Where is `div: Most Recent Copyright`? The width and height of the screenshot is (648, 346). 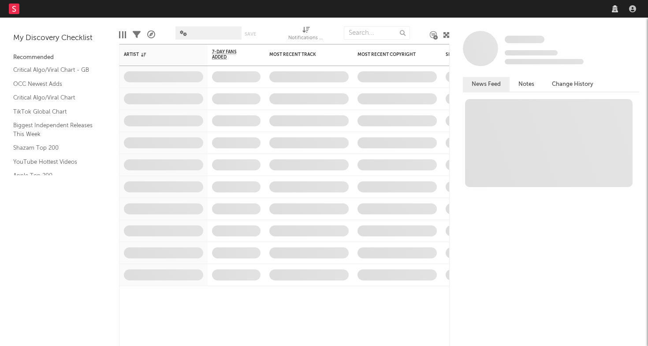 div: Most Recent Copyright is located at coordinates (390, 55).